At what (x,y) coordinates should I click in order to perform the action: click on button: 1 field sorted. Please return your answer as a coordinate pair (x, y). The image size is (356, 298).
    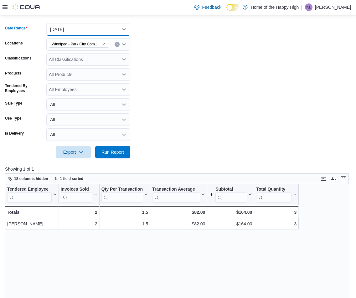
    Looking at the image, I should click on (69, 179).